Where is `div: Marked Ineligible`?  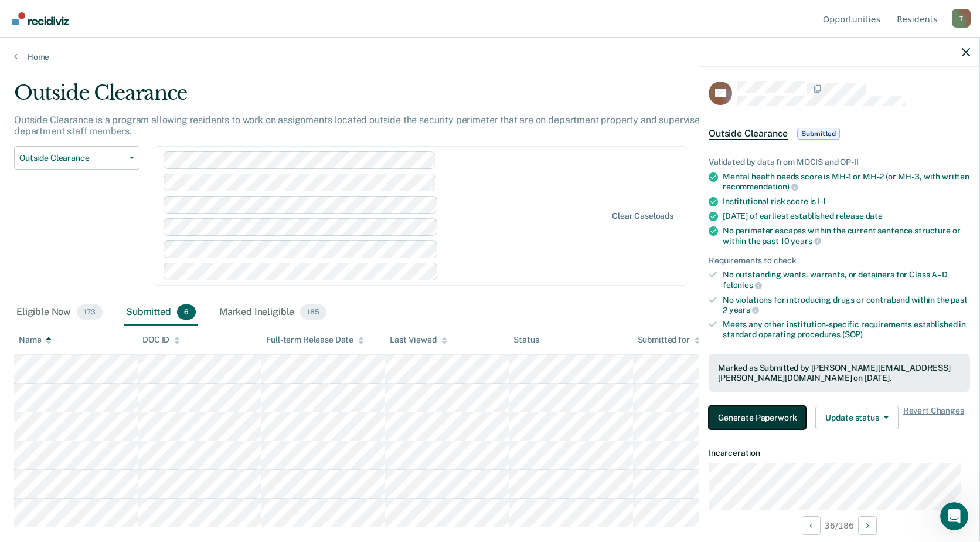
div: Marked Ineligible is located at coordinates (273, 312).